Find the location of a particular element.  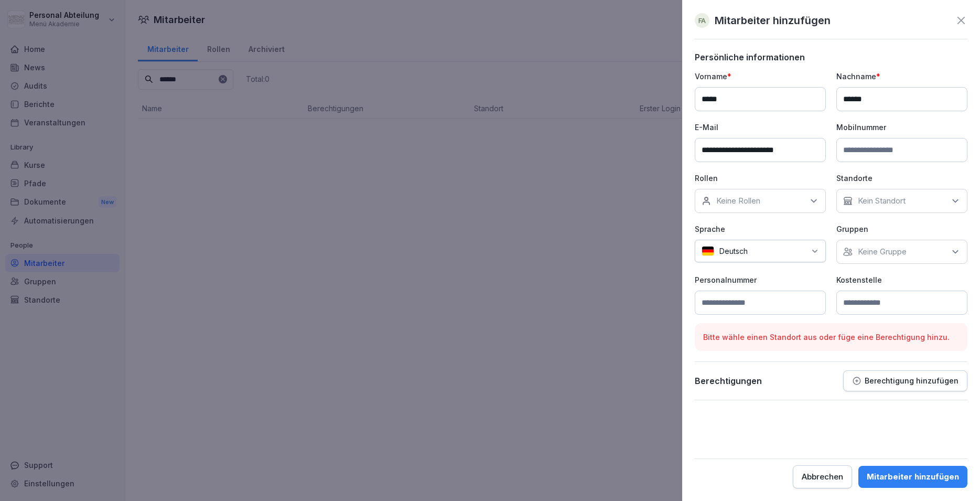

div: Deutsch is located at coordinates (760, 251).